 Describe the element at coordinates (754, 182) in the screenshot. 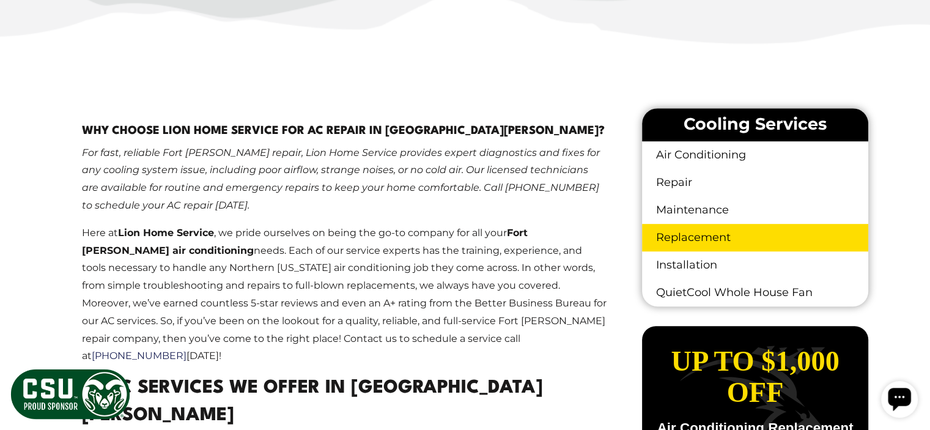

I see `a: Repair` at that location.